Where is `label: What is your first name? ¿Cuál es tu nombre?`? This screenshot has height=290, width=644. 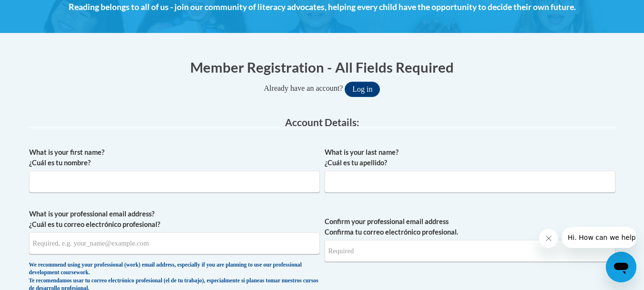
label: What is your first name? ¿Cuál es tu nombre? is located at coordinates (174, 158).